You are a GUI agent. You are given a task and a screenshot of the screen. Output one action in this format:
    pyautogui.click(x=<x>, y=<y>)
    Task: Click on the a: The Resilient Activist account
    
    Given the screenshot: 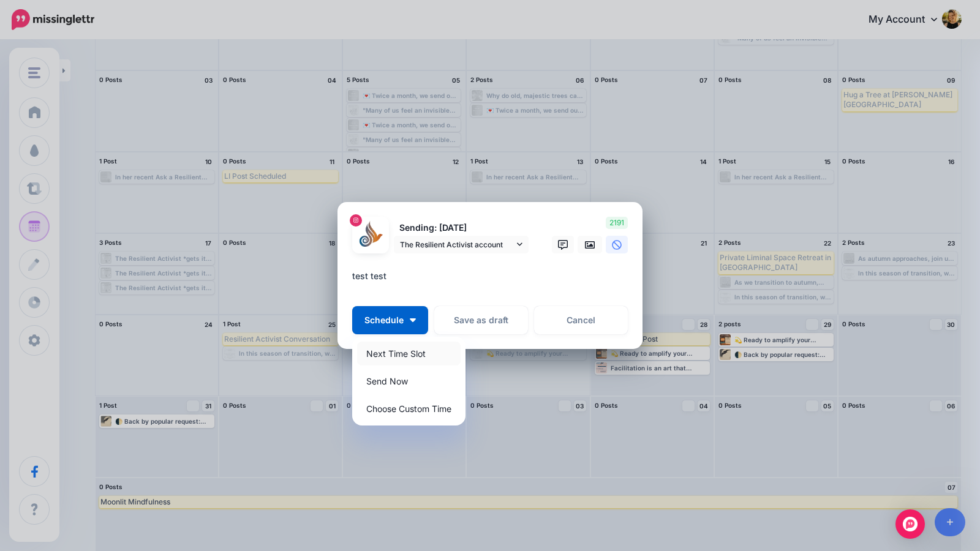 What is the action you would take?
    pyautogui.click(x=461, y=244)
    